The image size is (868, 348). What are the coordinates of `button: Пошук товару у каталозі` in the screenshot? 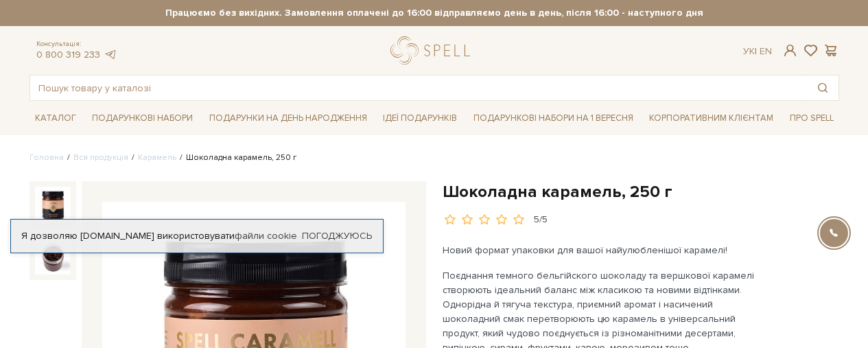 It's located at (823, 88).